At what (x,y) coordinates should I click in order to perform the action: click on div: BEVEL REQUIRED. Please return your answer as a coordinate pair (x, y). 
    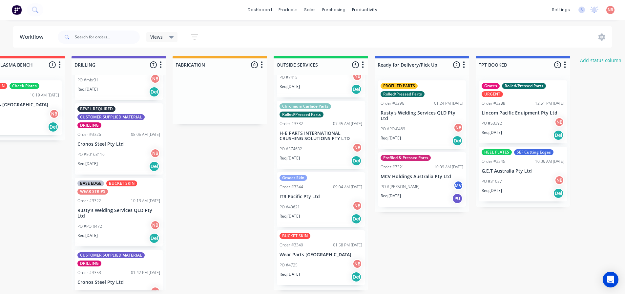
    Looking at the image, I should click on (97, 109).